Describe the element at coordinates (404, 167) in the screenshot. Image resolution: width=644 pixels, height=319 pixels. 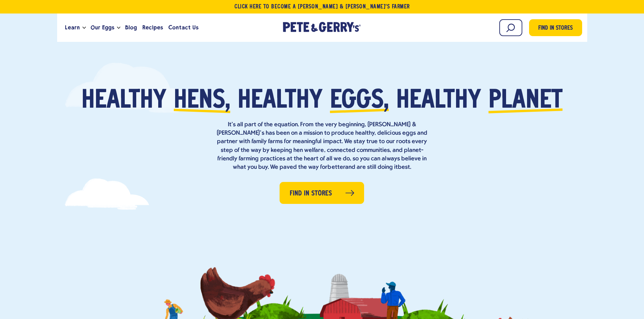
I see `strong: best` at that location.